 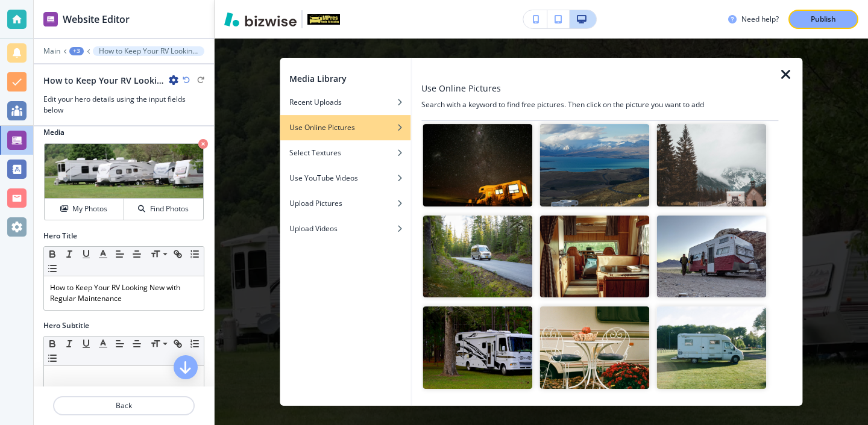 What do you see at coordinates (66, 326) in the screenshot?
I see `h2: Hero Subtitle` at bounding box center [66, 326].